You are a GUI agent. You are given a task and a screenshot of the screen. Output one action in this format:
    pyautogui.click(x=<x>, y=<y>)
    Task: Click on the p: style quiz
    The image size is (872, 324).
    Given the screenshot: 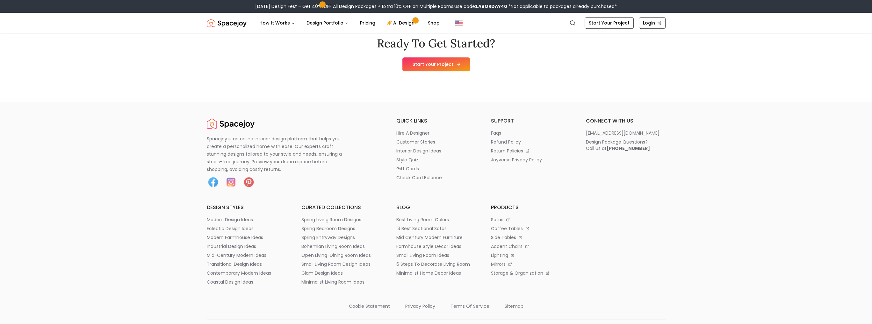 What is the action you would take?
    pyautogui.click(x=407, y=160)
    